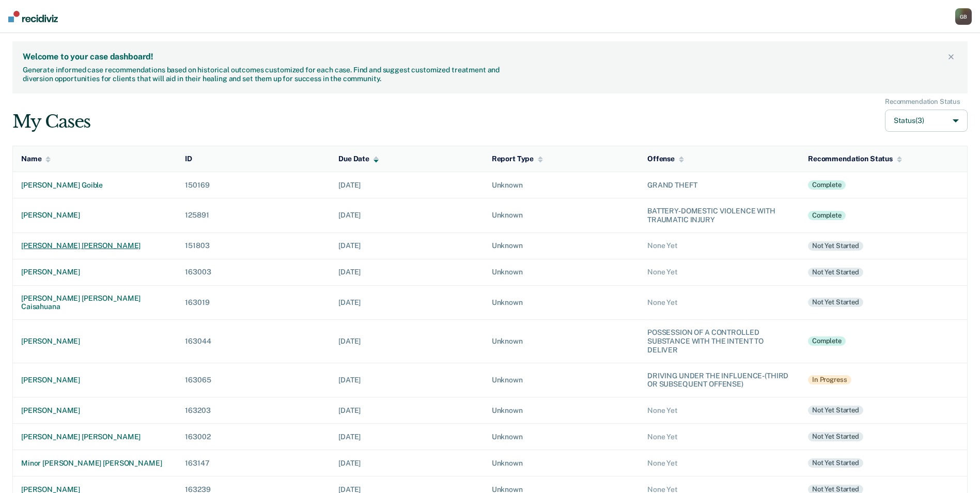  I want to click on td: 151803, so click(253, 245).